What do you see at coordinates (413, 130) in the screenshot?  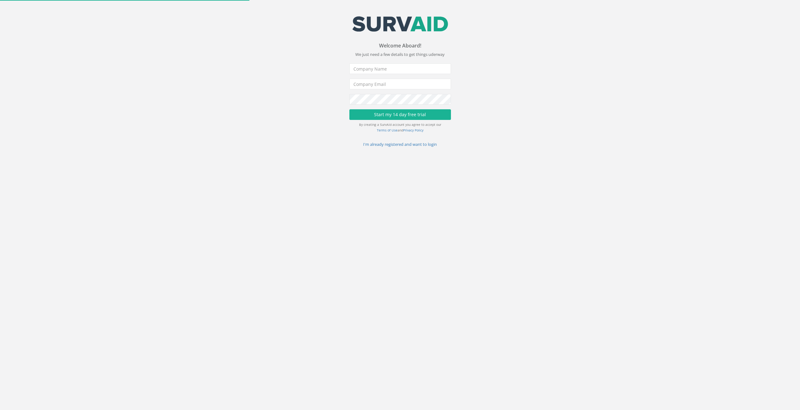 I see `a: Privacy Policy` at bounding box center [413, 130].